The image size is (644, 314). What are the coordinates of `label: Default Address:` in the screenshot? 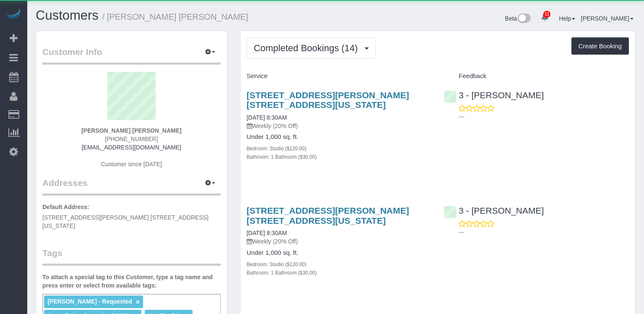 It's located at (66, 207).